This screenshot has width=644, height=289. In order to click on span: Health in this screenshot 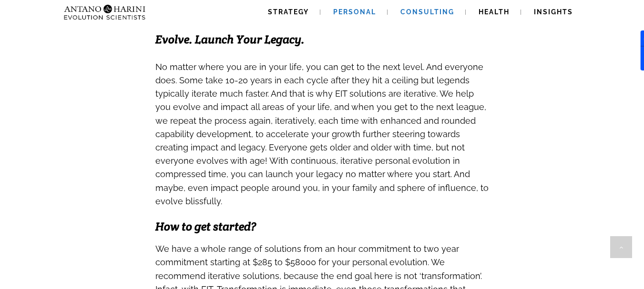, I will do `click(494, 12)`.